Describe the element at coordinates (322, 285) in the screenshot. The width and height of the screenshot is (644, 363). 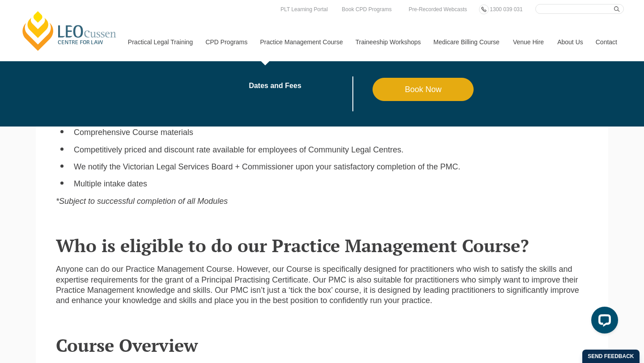
I see `p: Anyone can do our Practice Management Course. However, our Course is specifically designed for pr...` at that location.